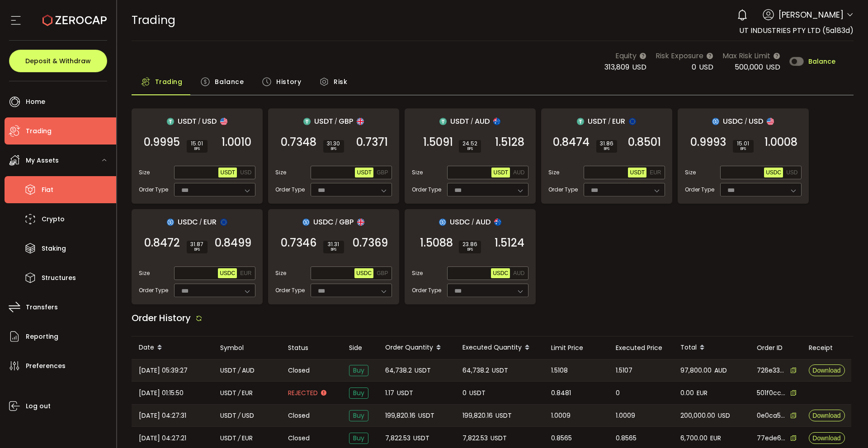 This screenshot has width=868, height=448. I want to click on button: AUD, so click(519, 274).